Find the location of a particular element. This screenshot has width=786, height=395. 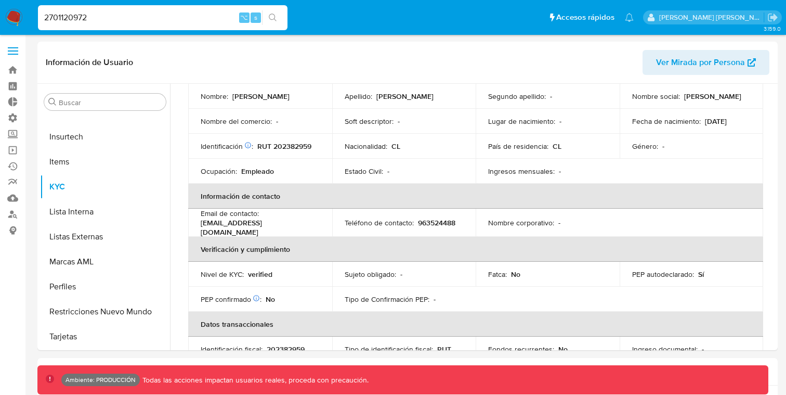

th: Verificación y cumplimiento is located at coordinates (476, 249).